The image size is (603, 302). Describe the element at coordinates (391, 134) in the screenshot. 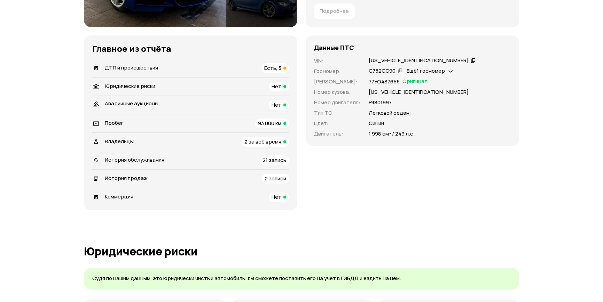

I see `p: 1 998 см³ / 249 л.с.` at that location.